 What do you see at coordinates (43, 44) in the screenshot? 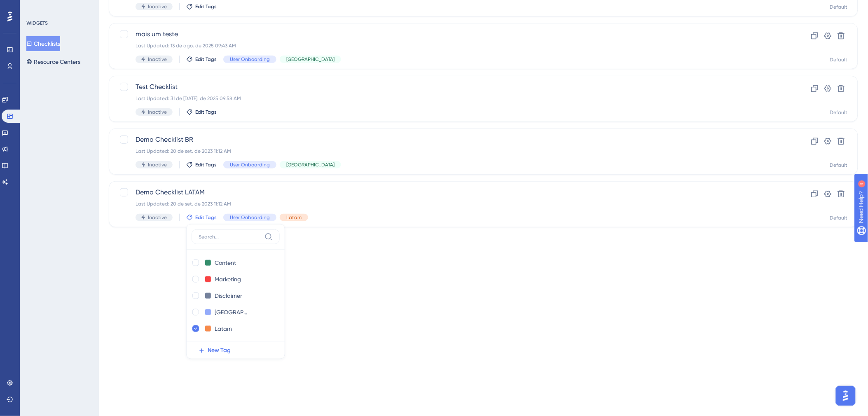
I see `button: Checklists` at bounding box center [43, 44].